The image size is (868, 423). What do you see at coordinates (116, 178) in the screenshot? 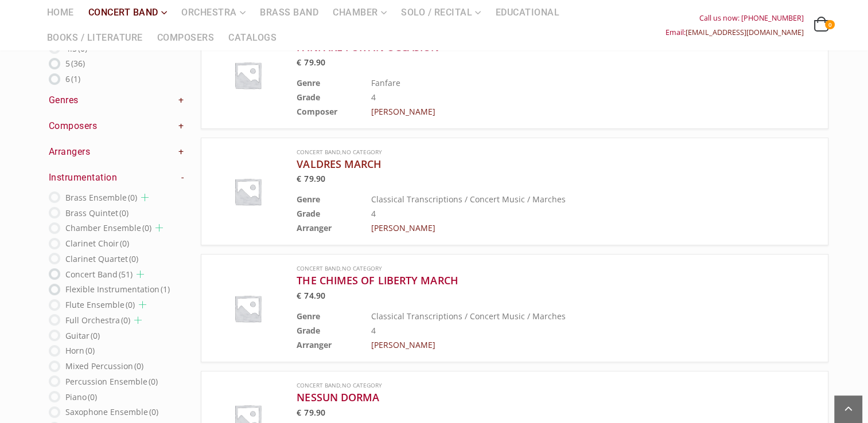
I see `h4: Instrumentation` at bounding box center [116, 178].